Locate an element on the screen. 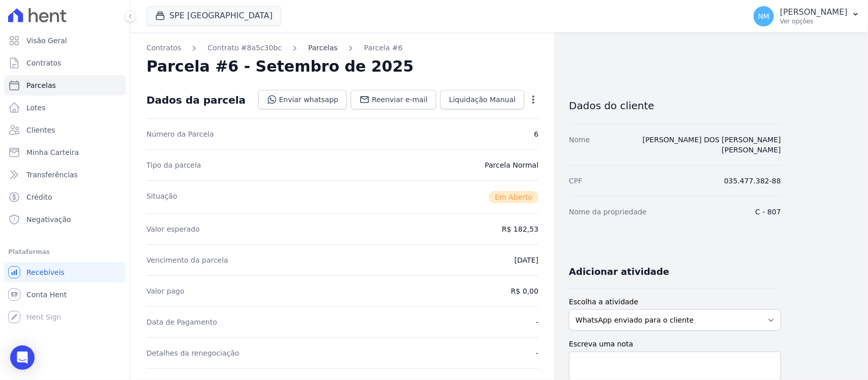 This screenshot has height=380, width=868. div: Open Intercom Messenger is located at coordinates (23, 357).